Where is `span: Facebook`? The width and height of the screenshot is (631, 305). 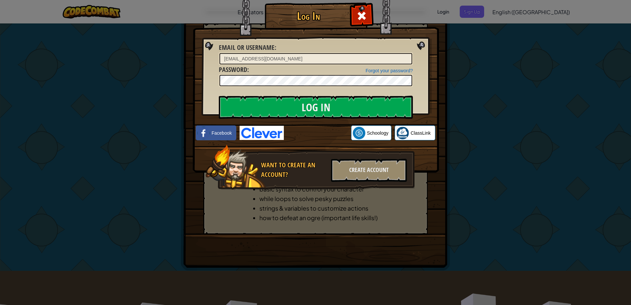
span: Facebook is located at coordinates (221, 133).